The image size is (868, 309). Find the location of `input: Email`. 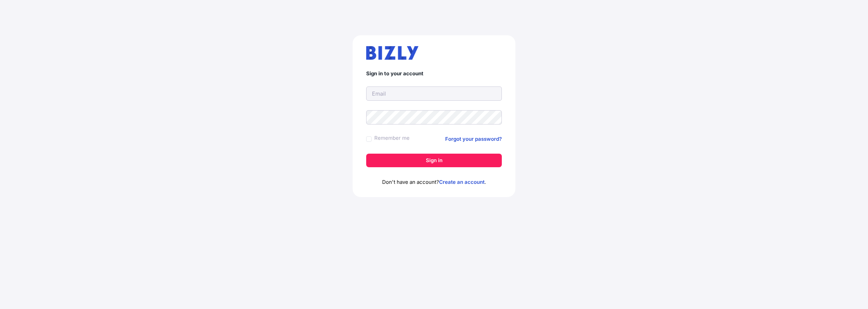

input: Email is located at coordinates (434, 94).